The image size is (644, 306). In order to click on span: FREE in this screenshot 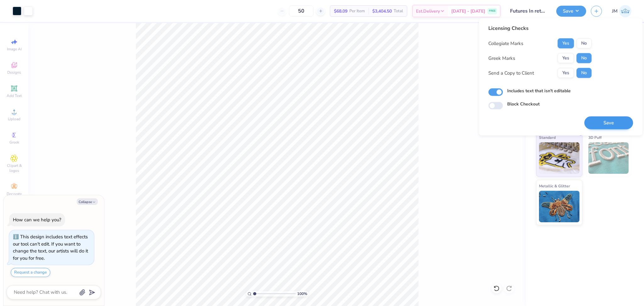, I will do `click(493, 11)`.